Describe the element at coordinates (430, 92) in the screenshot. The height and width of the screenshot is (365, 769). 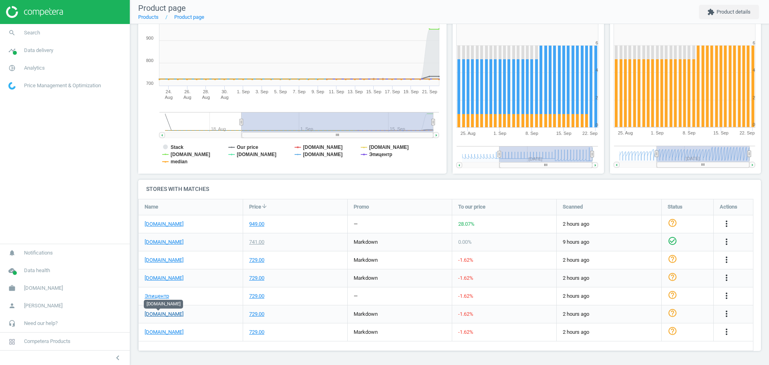
I see `tspan: 21. Sep` at that location.